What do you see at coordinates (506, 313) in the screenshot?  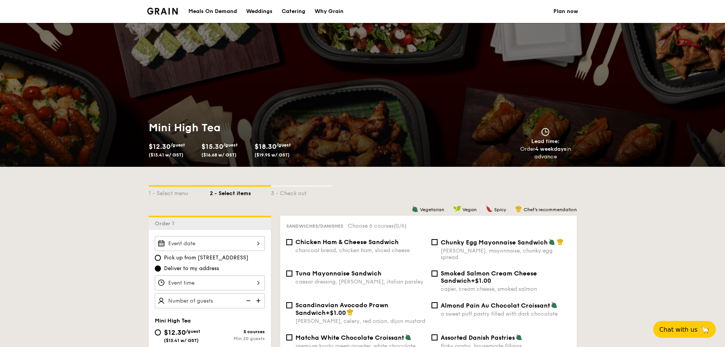 I see `div: a sweet puff pastry filled with dark chocolate` at bounding box center [506, 313].